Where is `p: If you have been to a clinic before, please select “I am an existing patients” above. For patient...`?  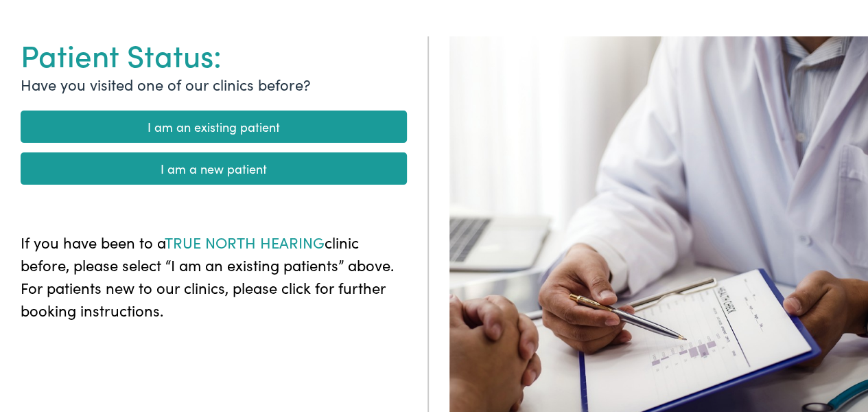 p: If you have been to a clinic before, please select “I am an existing patients” above. For patient... is located at coordinates (213, 273).